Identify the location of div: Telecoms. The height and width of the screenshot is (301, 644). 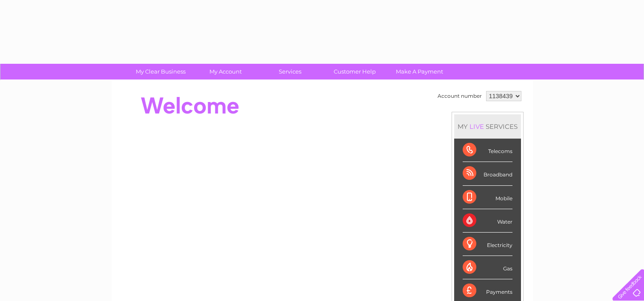
(487, 150).